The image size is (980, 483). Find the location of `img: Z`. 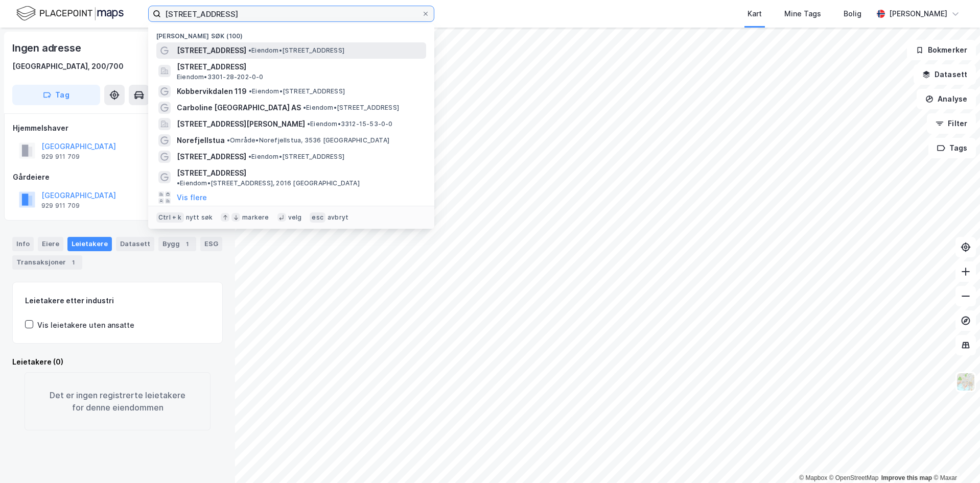

img: Z is located at coordinates (966, 382).